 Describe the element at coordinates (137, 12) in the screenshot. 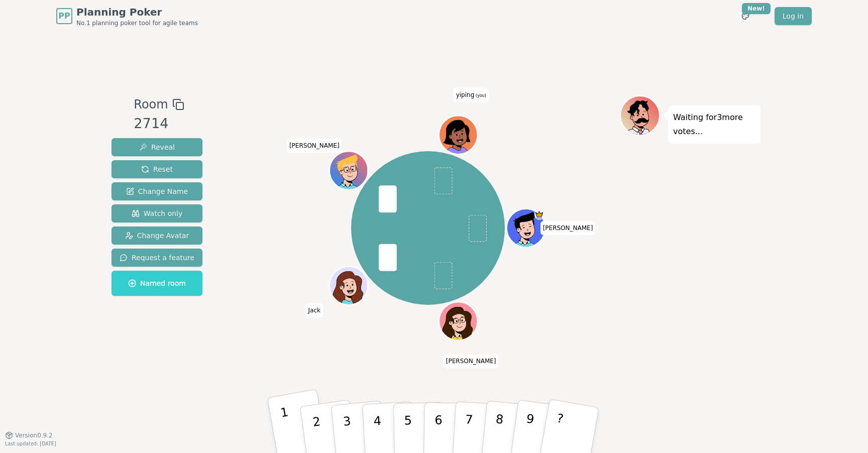

I see `span: Planning Poker` at that location.